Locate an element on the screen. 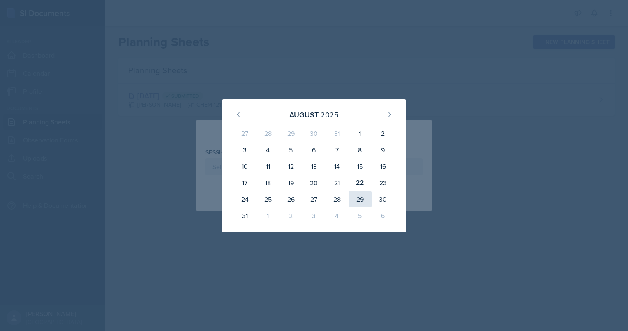 The height and width of the screenshot is (331, 628). div: 19 is located at coordinates (291, 183).